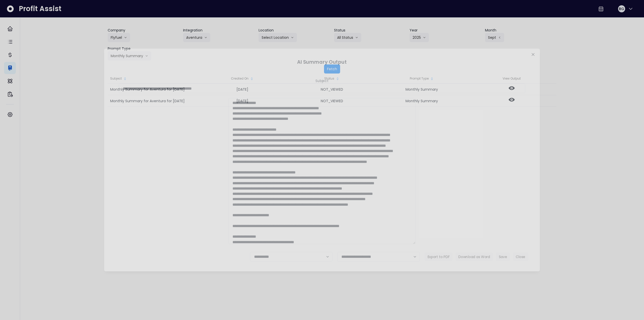  What do you see at coordinates (322, 81) in the screenshot?
I see `header: Subject` at bounding box center [322, 81].